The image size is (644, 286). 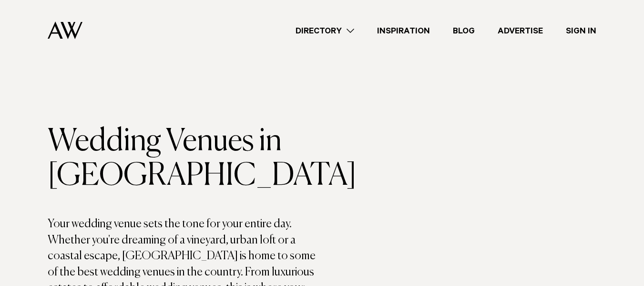 What do you see at coordinates (520, 30) in the screenshot?
I see `a: Advertise` at bounding box center [520, 30].